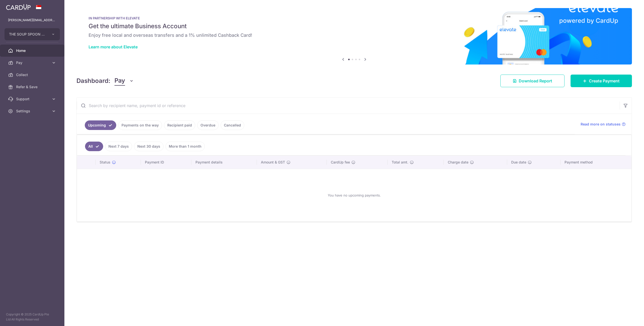  I want to click on a: Cancelled, so click(233, 125).